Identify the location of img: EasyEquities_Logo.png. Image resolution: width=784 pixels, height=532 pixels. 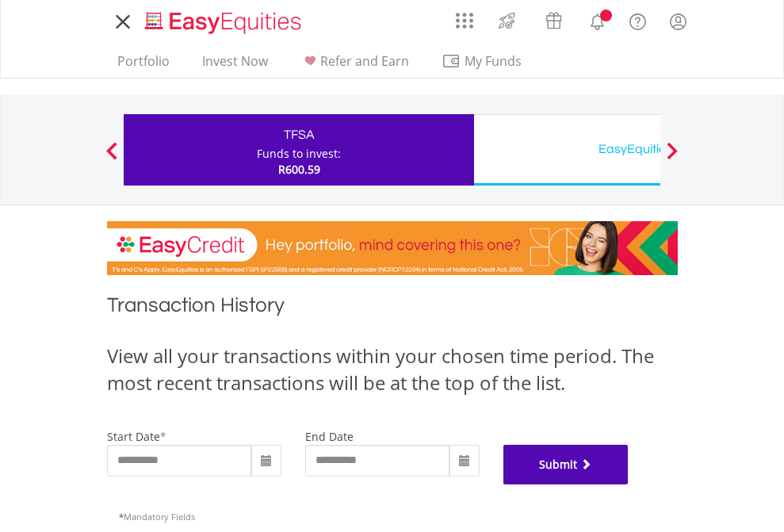
(224, 22).